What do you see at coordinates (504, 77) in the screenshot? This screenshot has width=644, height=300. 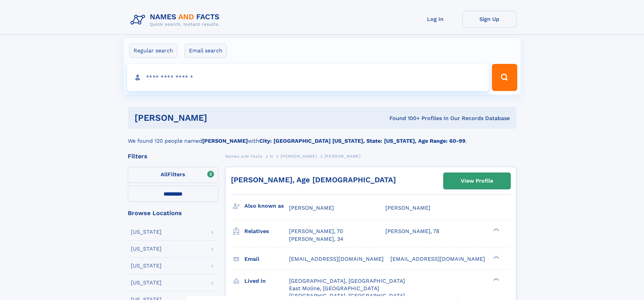 I see `button: Search Button` at bounding box center [504, 77].